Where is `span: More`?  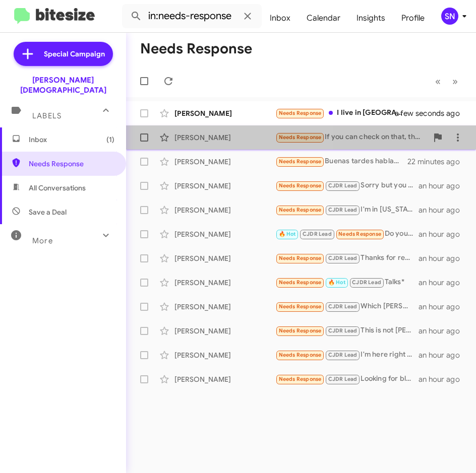 span: More is located at coordinates (42, 241).